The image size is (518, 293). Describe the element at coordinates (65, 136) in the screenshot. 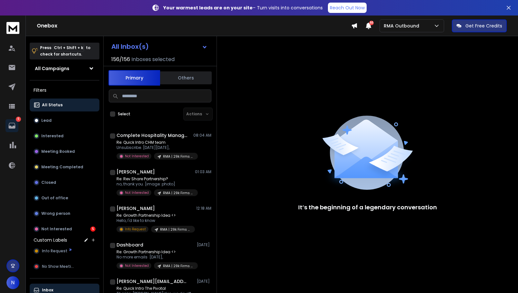

I see `button: Interested` at that location.